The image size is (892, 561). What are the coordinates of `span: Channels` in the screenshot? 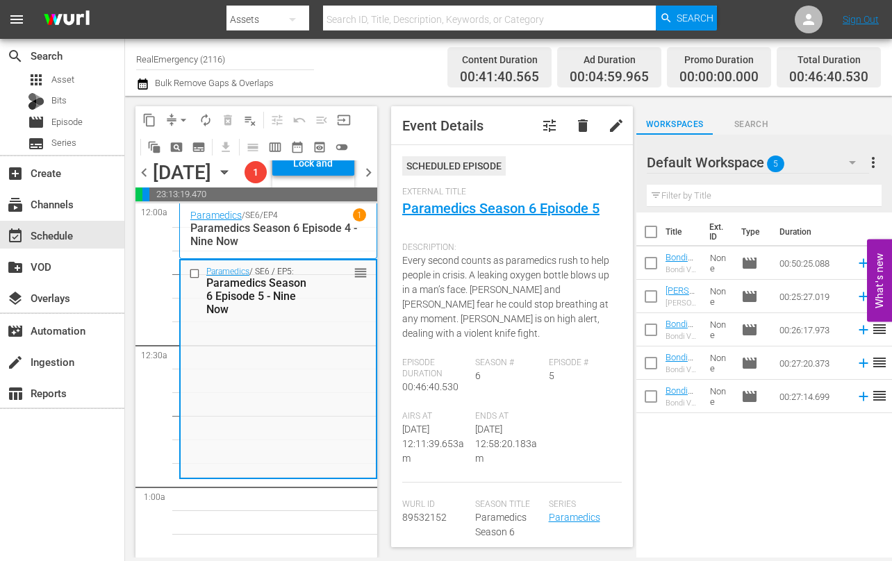 It's located at (15, 205).